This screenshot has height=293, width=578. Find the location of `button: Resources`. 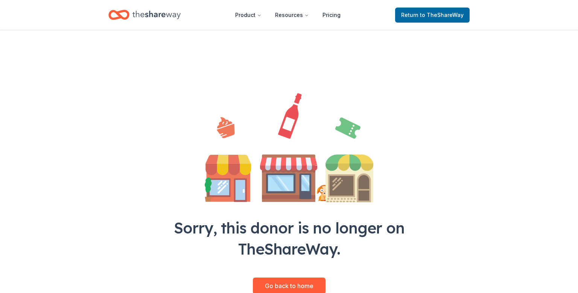

button: Resources is located at coordinates (292, 15).